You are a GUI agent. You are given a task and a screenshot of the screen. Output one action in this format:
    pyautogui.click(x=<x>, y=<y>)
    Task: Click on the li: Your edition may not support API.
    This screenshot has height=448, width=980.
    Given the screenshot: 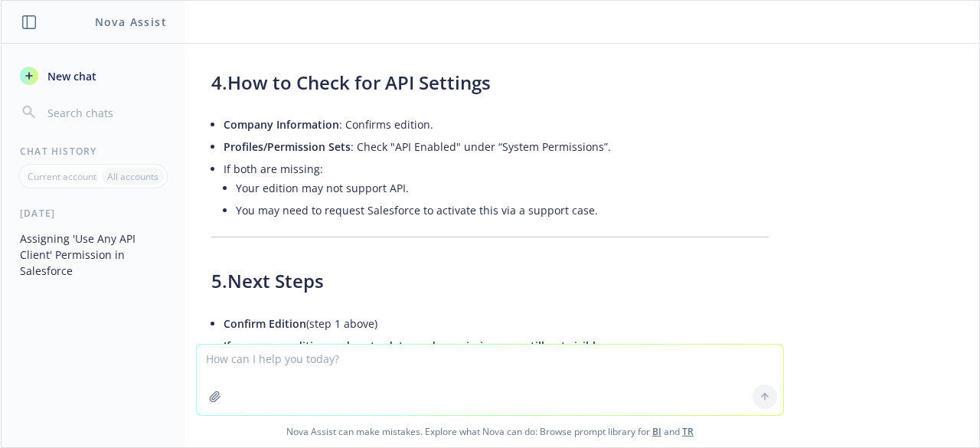 What is the action you would take?
    pyautogui.click(x=502, y=188)
    